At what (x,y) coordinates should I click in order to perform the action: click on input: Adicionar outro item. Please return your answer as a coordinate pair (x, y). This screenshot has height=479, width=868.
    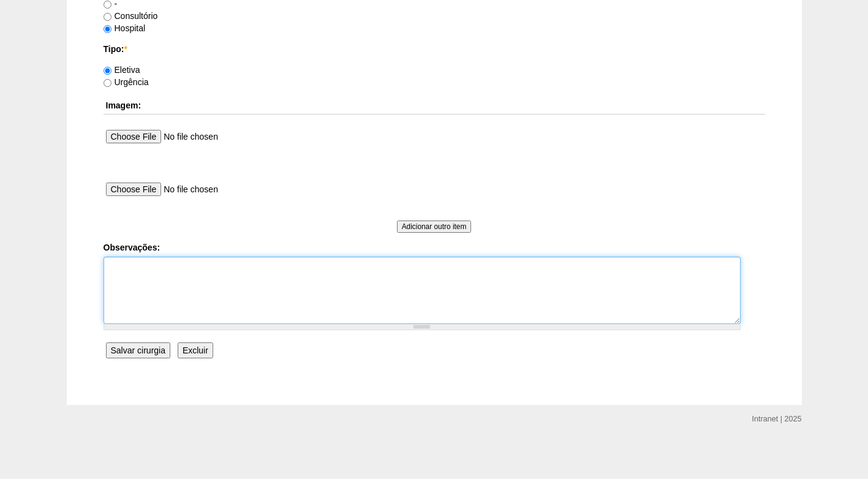
    Looking at the image, I should click on (434, 227).